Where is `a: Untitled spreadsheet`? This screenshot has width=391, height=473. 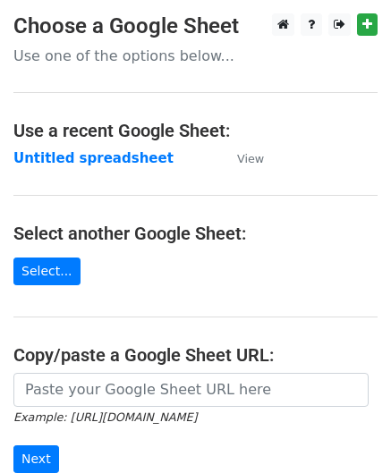 a: Untitled spreadsheet is located at coordinates (93, 158).